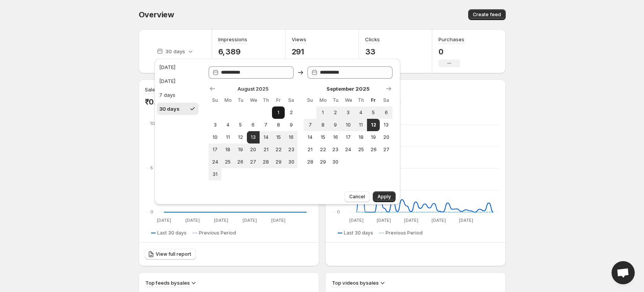  What do you see at coordinates (323, 113) in the screenshot?
I see `span: 1` at bounding box center [323, 113].